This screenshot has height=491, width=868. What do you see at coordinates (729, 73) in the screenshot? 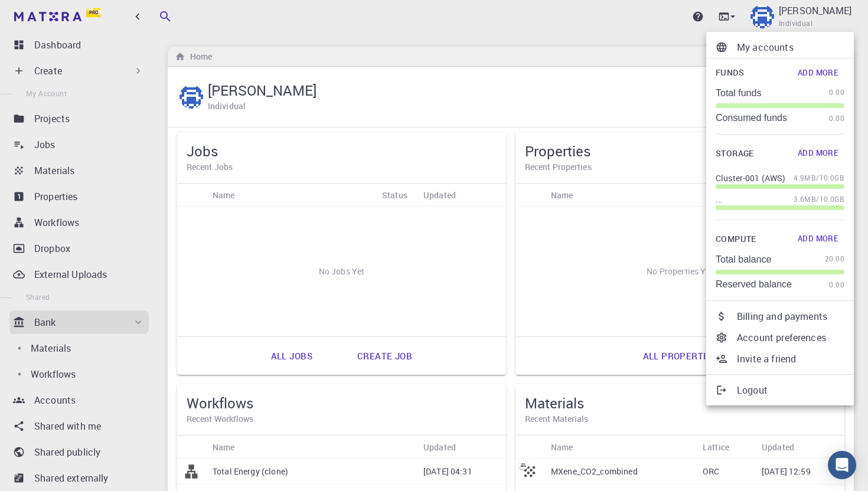
I see `span: Funds` at bounding box center [729, 73].